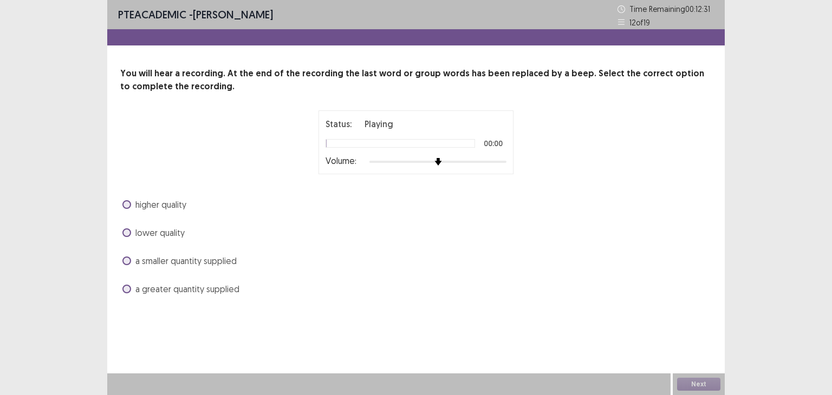 The height and width of the screenshot is (395, 832). What do you see at coordinates (338, 124) in the screenshot?
I see `p: Status:` at bounding box center [338, 124].